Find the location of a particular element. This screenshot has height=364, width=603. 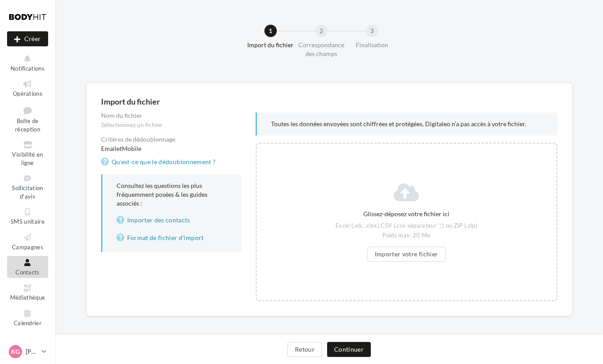

a: SMS unitaire is located at coordinates (27, 216).